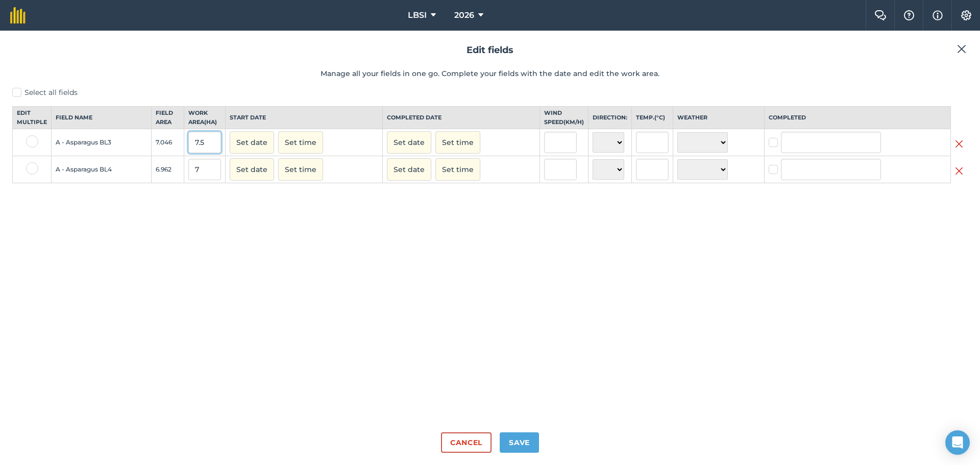 The image size is (980, 465). What do you see at coordinates (857, 118) in the screenshot?
I see `th: Completed` at bounding box center [857, 118].